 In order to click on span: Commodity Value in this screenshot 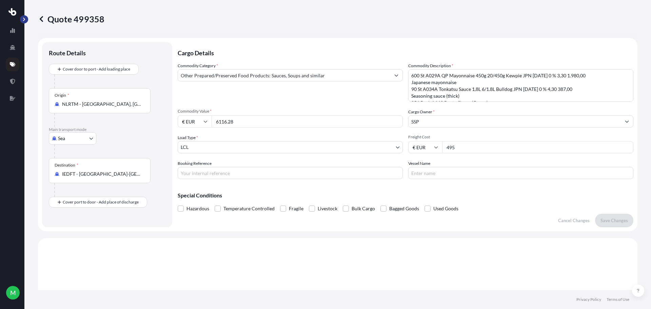, I will do `click(290, 111)`.